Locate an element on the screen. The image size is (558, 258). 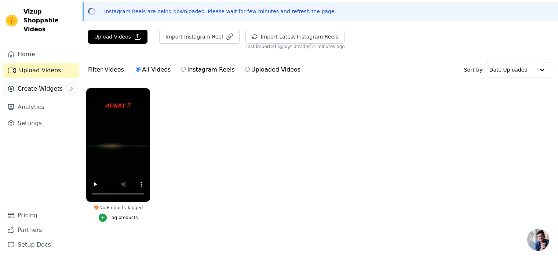
label: Uploaded Videos is located at coordinates (273, 70).